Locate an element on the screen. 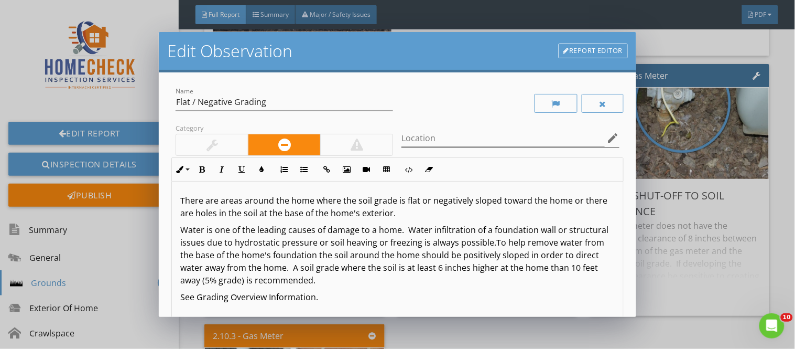 The width and height of the screenshot is (795, 349). p: There are areas around the home where the soil grade is flat or negatively sloped toward the home... is located at coordinates (397, 207).